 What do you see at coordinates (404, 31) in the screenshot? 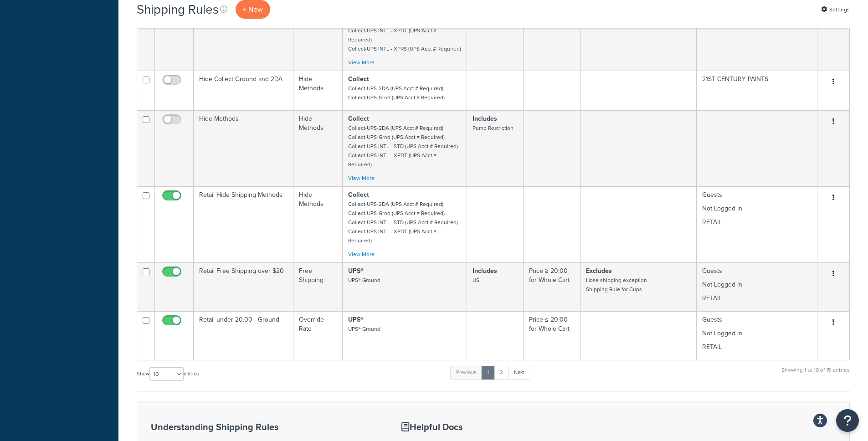
I see `small: Collect-UPS-2DA (UPS Acct # Required) Collect-UPS INTL - STD (UPS Acct # Required) Collect-UPS IN...` at bounding box center [404, 31].